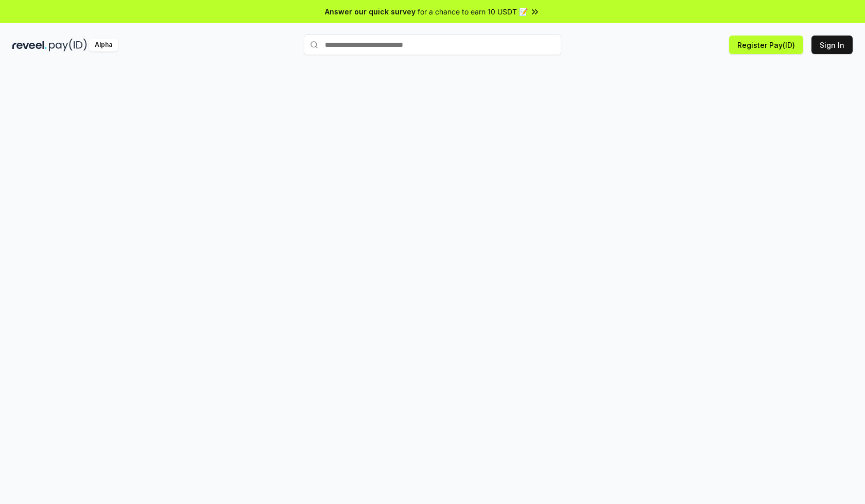  Describe the element at coordinates (766, 44) in the screenshot. I see `button: Register Pay(ID)` at that location.